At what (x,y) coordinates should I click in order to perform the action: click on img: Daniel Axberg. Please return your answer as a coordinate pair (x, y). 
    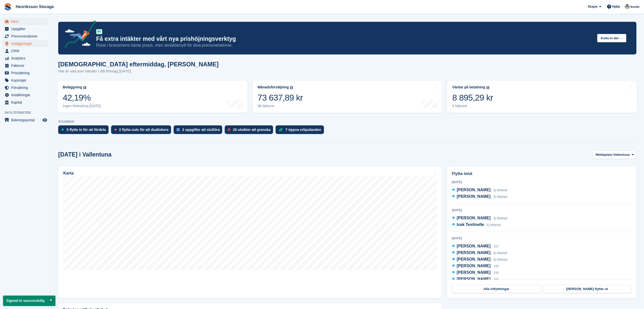
    Looking at the image, I should click on (628, 7).